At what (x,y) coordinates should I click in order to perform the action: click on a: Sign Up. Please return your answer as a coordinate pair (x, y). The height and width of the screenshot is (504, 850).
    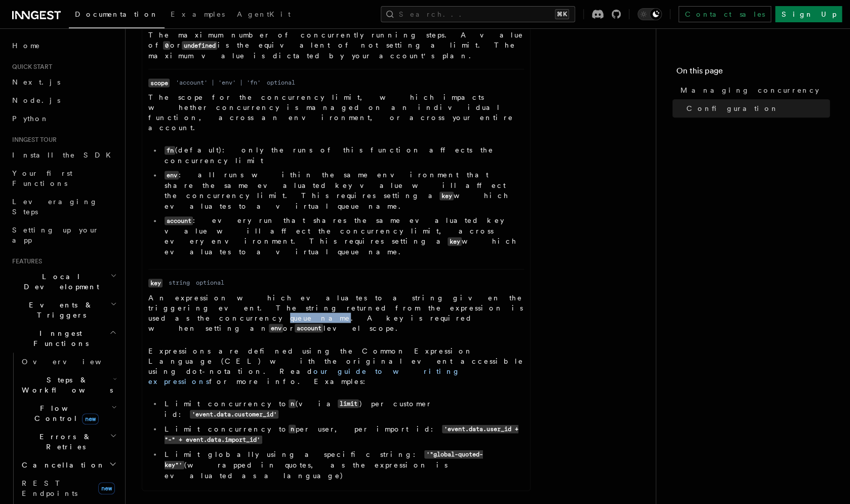
    Looking at the image, I should click on (809, 14).